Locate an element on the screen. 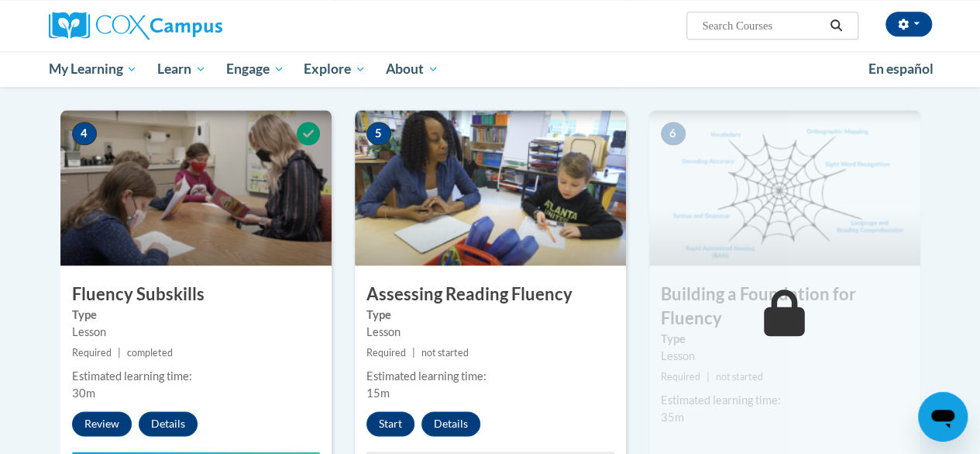 Image resolution: width=980 pixels, height=454 pixels. div: Main menu is located at coordinates (491, 69).